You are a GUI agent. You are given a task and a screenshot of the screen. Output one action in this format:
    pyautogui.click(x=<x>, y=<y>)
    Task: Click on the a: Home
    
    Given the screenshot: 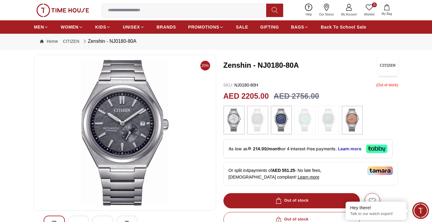 What is the action you would take?
    pyautogui.click(x=49, y=41)
    